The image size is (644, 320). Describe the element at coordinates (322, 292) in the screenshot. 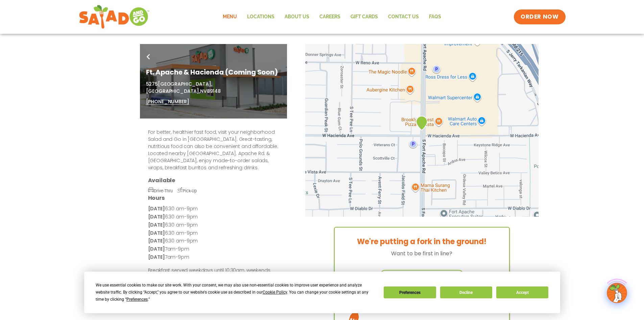

I see `div: Cookie Consent Prompt` at that location.